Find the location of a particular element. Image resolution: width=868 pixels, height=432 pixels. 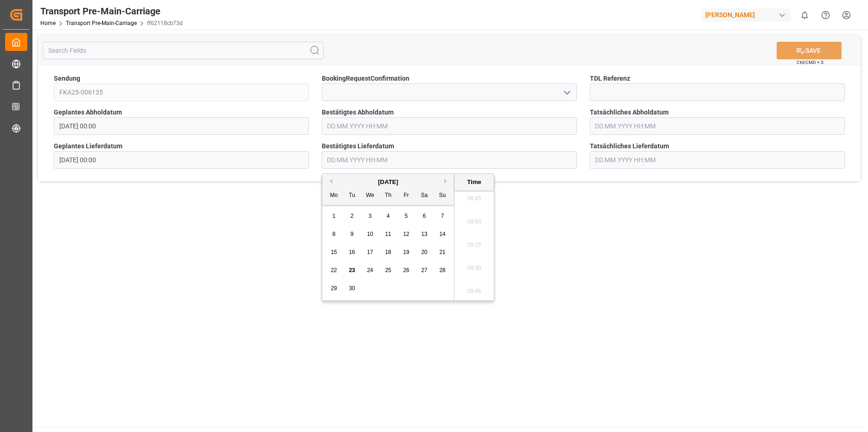

a: Home is located at coordinates (47, 23).